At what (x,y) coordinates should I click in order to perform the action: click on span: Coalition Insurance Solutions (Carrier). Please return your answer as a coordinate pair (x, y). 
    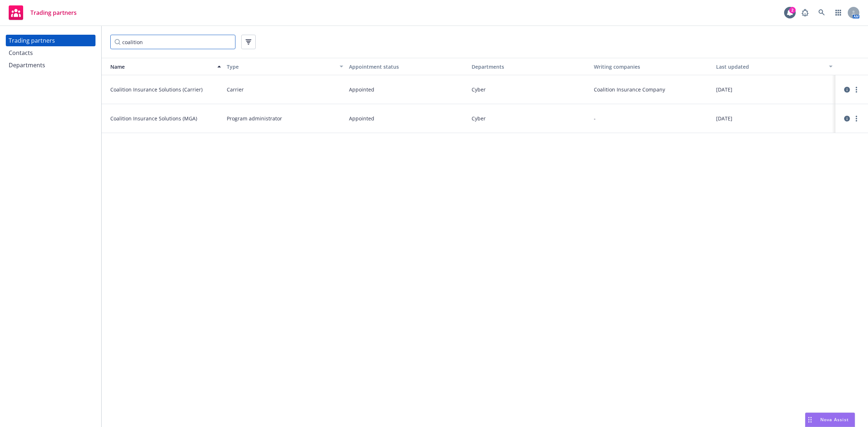
    Looking at the image, I should click on (166, 89).